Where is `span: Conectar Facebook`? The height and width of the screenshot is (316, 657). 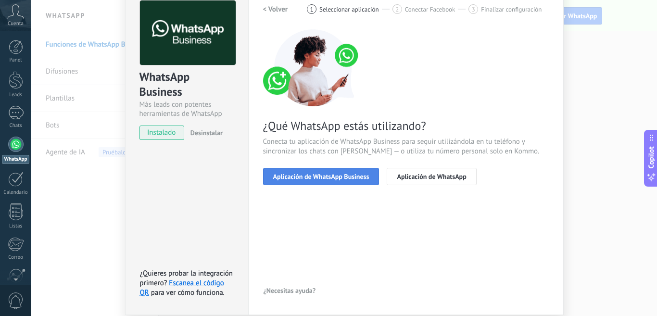 span: Conectar Facebook is located at coordinates (430, 9).